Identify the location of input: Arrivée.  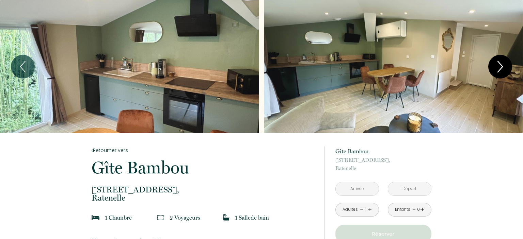
(357, 189).